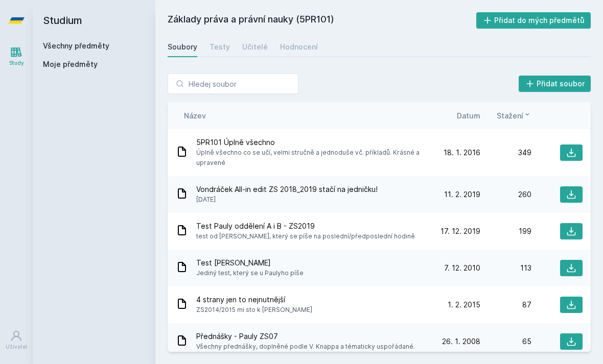 This screenshot has height=364, width=603. I want to click on div: 260, so click(506, 194).